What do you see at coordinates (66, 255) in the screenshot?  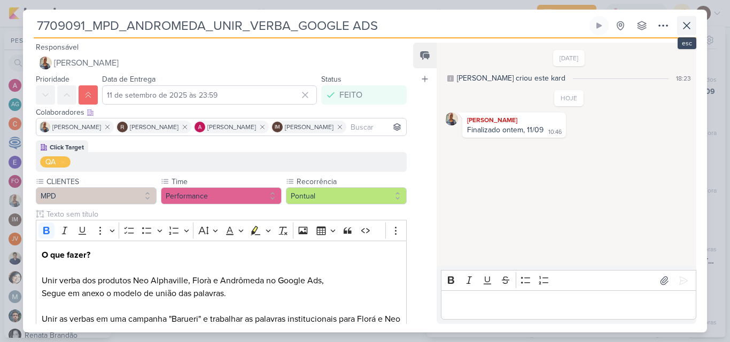 I see `strong: O que fazer?` at bounding box center [66, 255].